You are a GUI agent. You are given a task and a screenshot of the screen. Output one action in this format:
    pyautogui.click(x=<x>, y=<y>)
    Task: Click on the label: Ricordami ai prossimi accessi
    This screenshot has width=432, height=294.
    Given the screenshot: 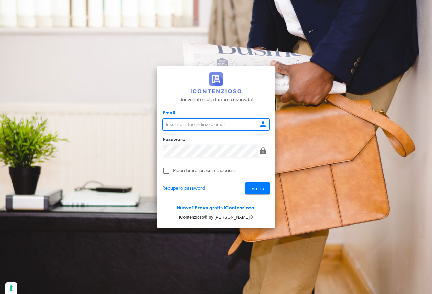 What is the action you would take?
    pyautogui.click(x=222, y=170)
    